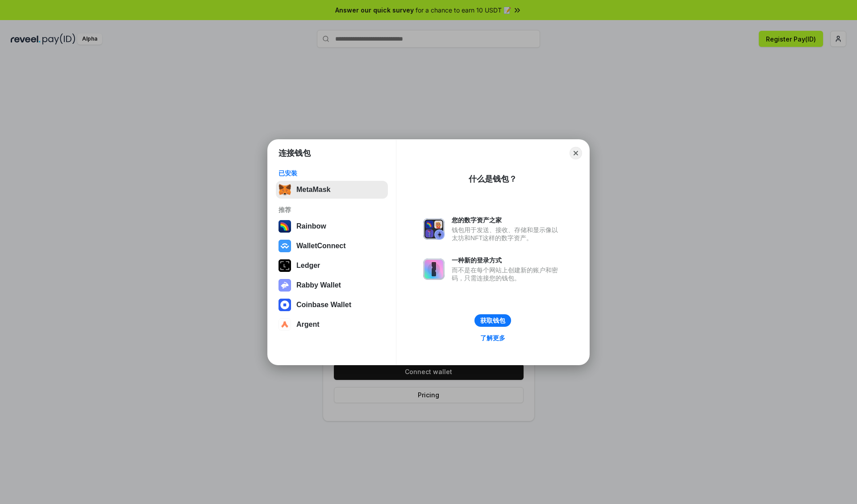 The width and height of the screenshot is (857, 504). I want to click on button: MetaMask, so click(332, 190).